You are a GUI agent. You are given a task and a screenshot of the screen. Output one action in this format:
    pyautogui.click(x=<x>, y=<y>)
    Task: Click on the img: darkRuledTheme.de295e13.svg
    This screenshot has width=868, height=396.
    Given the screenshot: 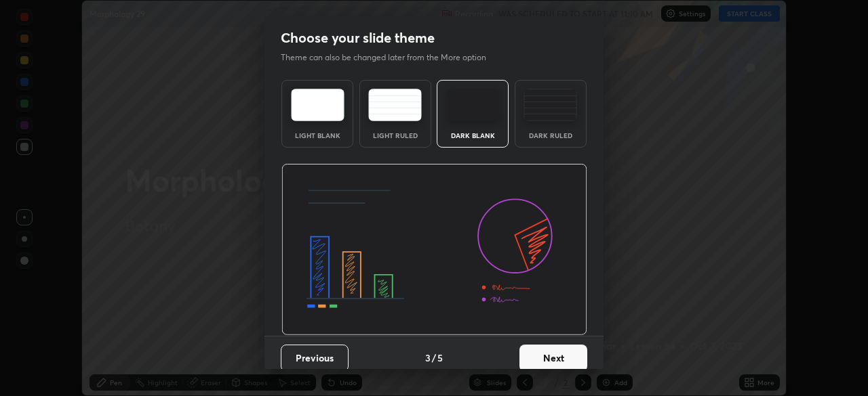 What is the action you would take?
    pyautogui.click(x=550, y=105)
    